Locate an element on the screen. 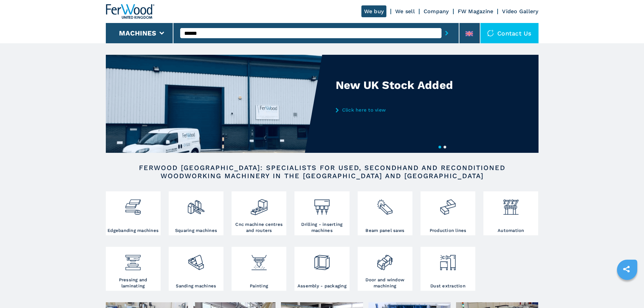  a: Assembly - packaging is located at coordinates (322, 269).